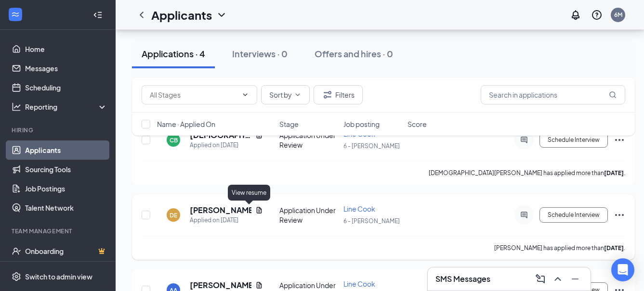  Describe the element at coordinates (174, 215) in the screenshot. I see `div: DE` at that location.